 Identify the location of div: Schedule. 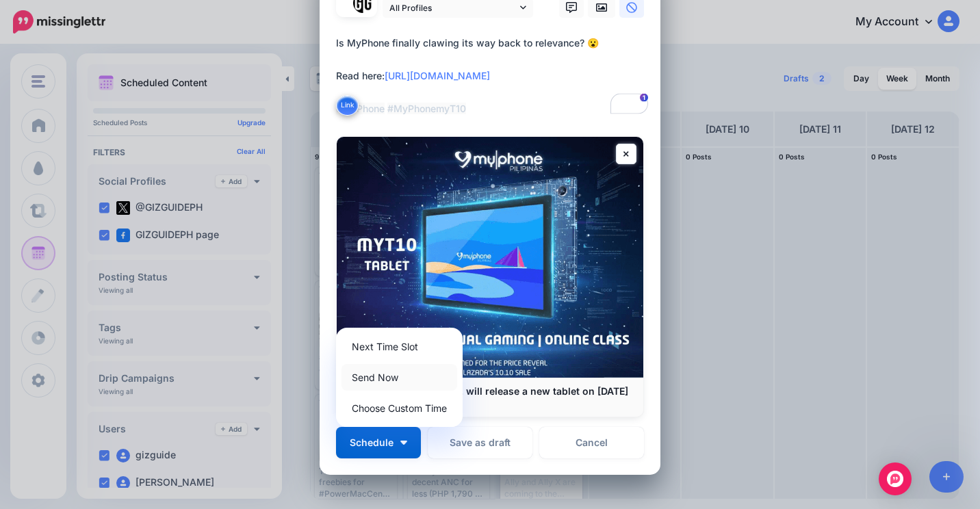
(399, 377).